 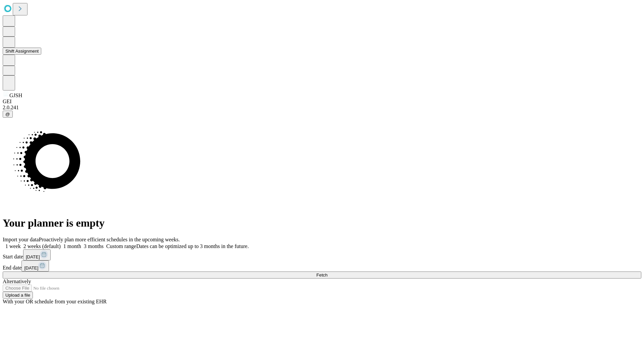 I want to click on button: Upload a file, so click(x=17, y=295).